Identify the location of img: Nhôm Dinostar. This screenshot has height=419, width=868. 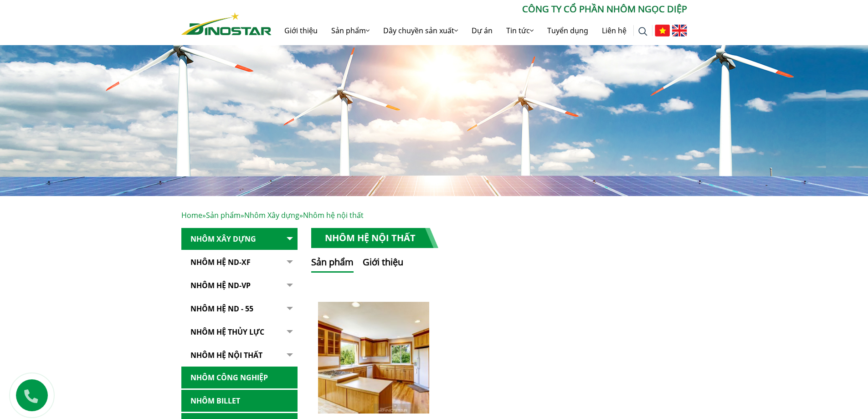
(226, 24).